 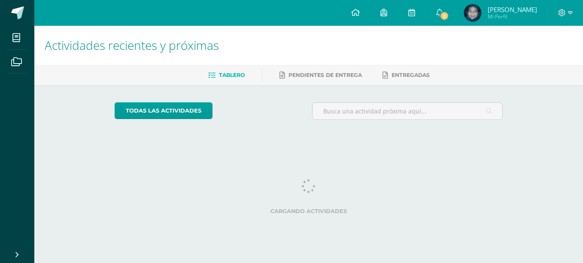 I want to click on span: 2, so click(x=444, y=16).